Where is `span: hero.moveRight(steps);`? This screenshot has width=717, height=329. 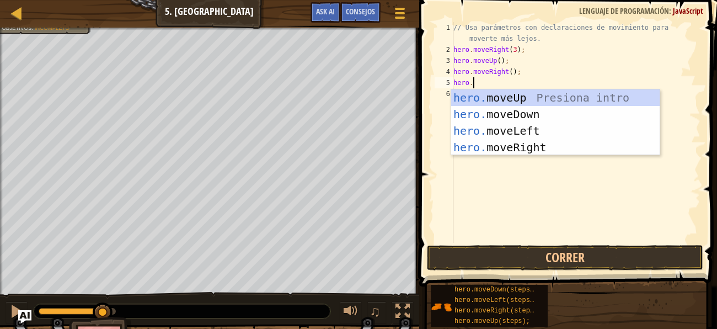 span: hero.moveRight(steps); is located at coordinates (498, 310).